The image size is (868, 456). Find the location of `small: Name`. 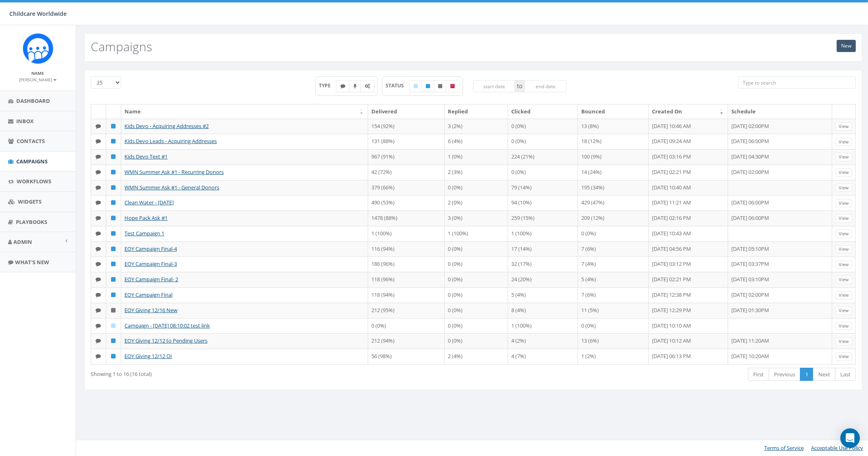

small: Name is located at coordinates (38, 73).